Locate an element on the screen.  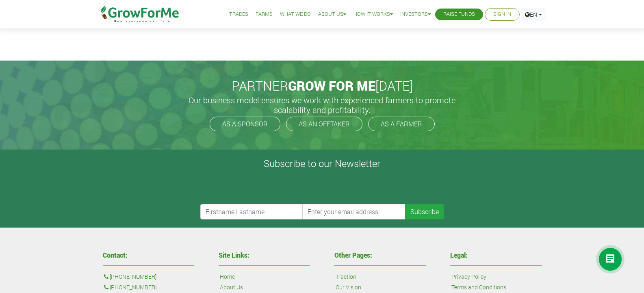
h4: Site Links: is located at coordinates (264, 255).